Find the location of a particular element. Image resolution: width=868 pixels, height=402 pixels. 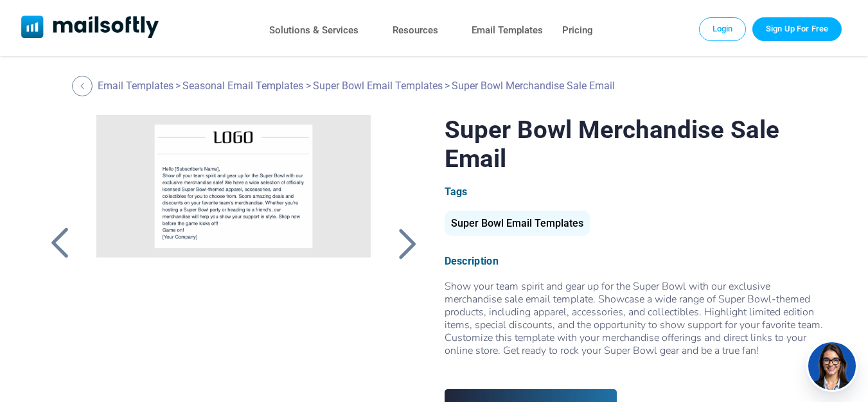

a: Solutions & Services is located at coordinates (314, 30).